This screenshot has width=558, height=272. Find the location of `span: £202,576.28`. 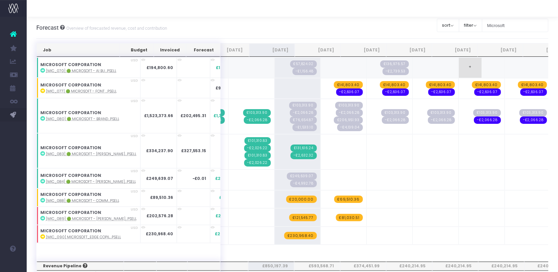

span: £202,576.28 is located at coordinates (229, 216).